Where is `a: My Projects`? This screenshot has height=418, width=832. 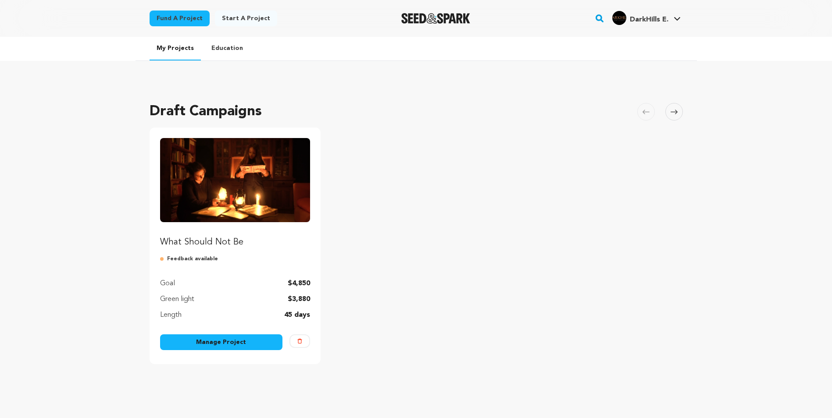
a: My Projects is located at coordinates (175, 49).